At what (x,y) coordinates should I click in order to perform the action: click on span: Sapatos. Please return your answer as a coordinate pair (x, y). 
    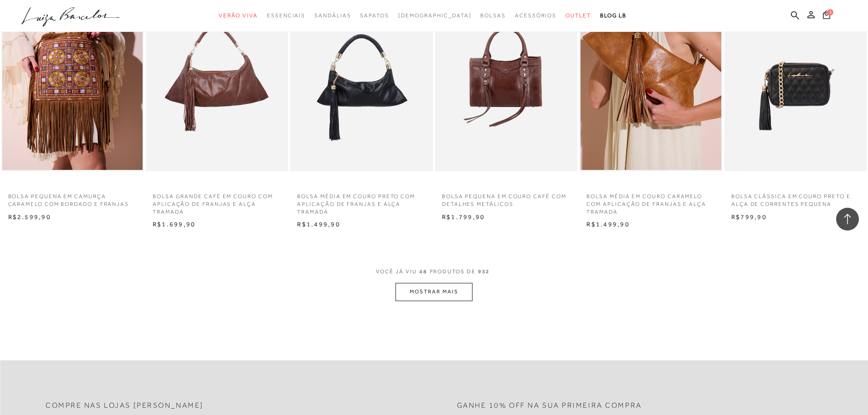
    Looking at the image, I should click on (374, 15).